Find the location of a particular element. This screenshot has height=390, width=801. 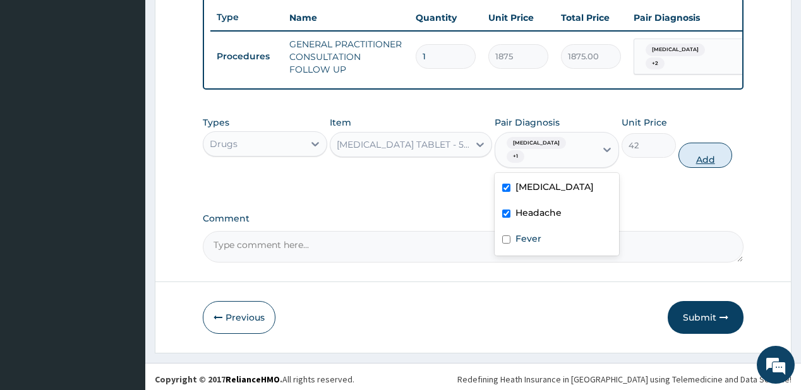

label: Pair Diagnosis is located at coordinates (527, 123).